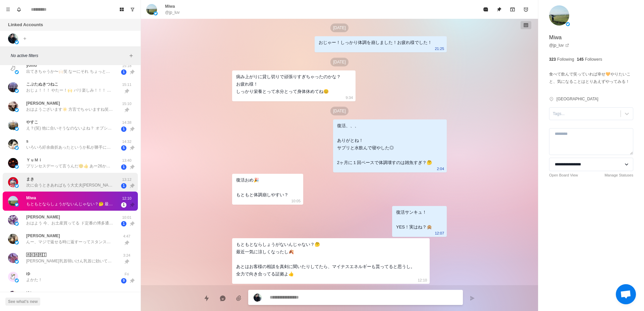  What do you see at coordinates (626, 294) in the screenshot?
I see `div: チャットを開く` at bounding box center [626, 294].